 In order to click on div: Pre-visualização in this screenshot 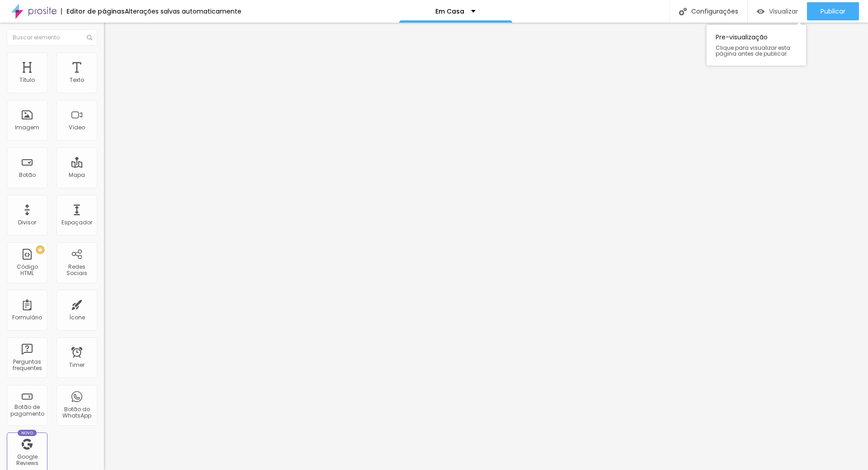, I will do `click(756, 45)`.